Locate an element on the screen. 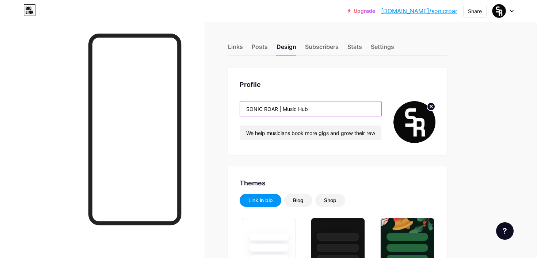  div: Links is located at coordinates (235, 49).